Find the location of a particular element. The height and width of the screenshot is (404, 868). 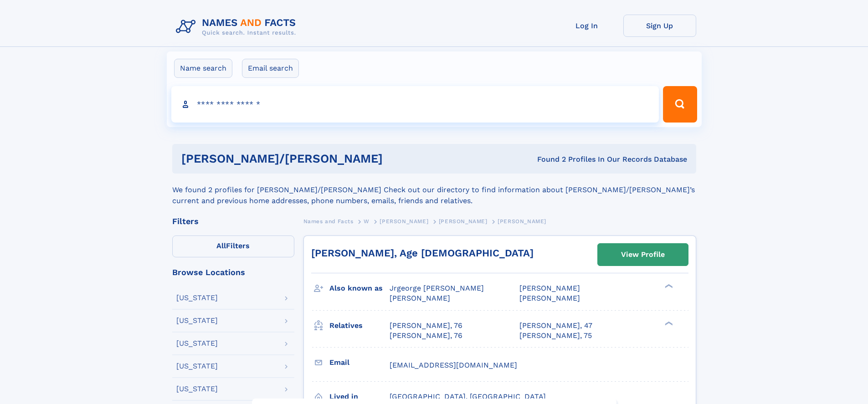

span: W is located at coordinates (366, 221).